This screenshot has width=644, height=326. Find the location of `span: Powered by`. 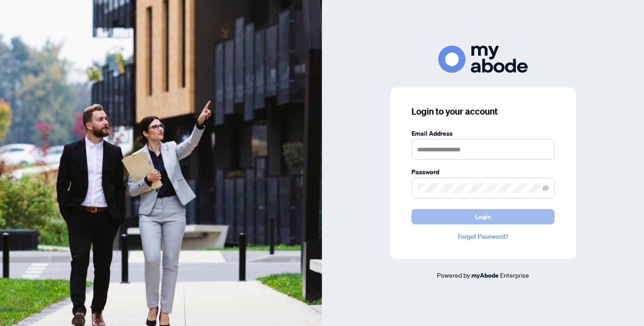

span: Powered by is located at coordinates (453, 275).